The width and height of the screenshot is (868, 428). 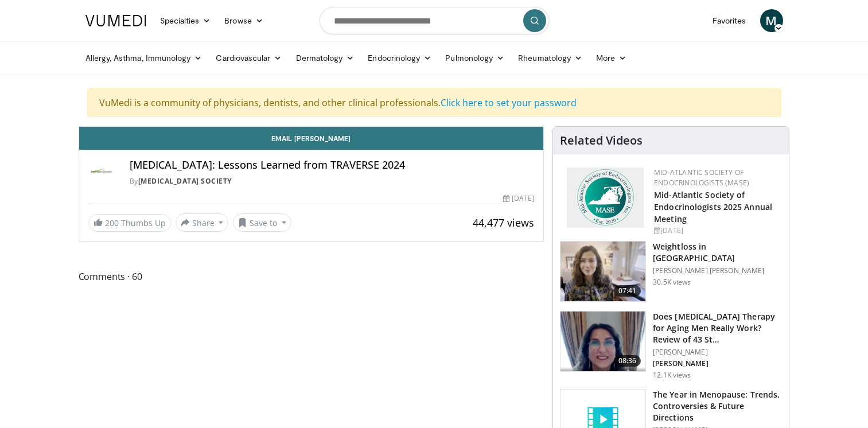 I want to click on a: Endocrinology, so click(x=400, y=58).